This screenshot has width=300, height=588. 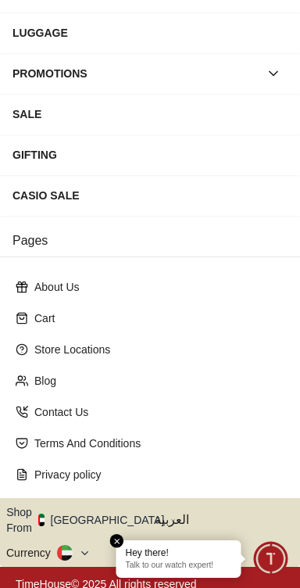 What do you see at coordinates (41, 520) in the screenshot?
I see `img: United Arab Emirates` at bounding box center [41, 520].